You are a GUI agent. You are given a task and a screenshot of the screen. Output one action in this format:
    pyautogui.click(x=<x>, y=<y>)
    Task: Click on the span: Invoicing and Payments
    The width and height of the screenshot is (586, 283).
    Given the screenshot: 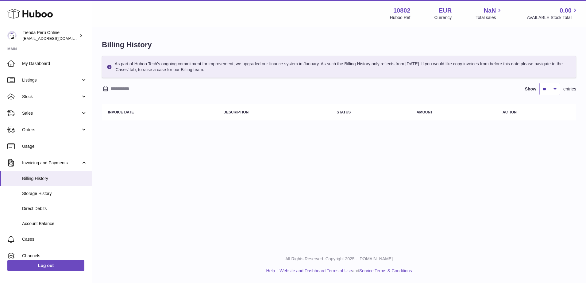 What is the action you would take?
    pyautogui.click(x=51, y=163)
    